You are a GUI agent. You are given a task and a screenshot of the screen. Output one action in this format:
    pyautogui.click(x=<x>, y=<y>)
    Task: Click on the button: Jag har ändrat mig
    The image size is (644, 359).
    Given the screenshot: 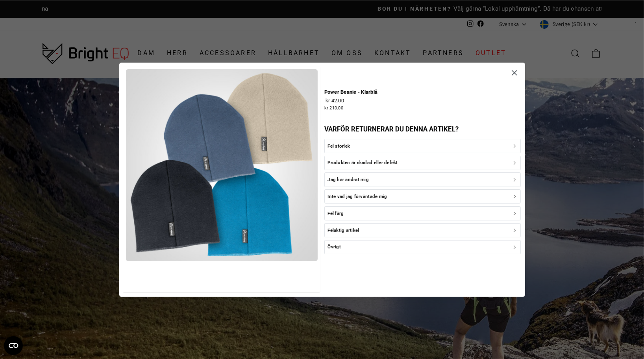 What is the action you would take?
    pyautogui.click(x=422, y=180)
    